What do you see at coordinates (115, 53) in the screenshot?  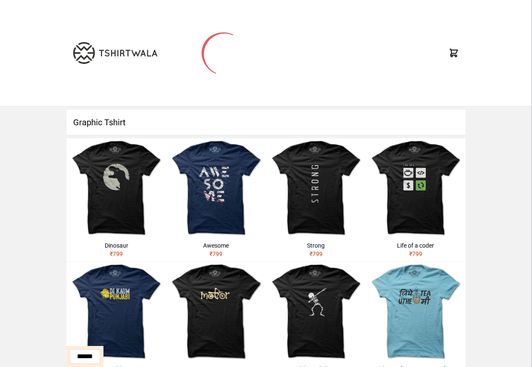 I see `img: TW-LOGO-400-104.png` at bounding box center [115, 53].